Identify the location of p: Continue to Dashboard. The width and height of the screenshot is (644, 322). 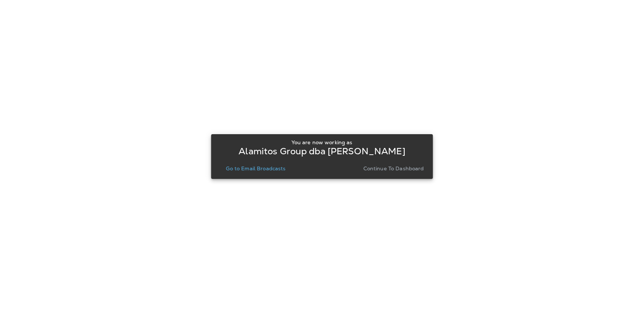
(393, 169).